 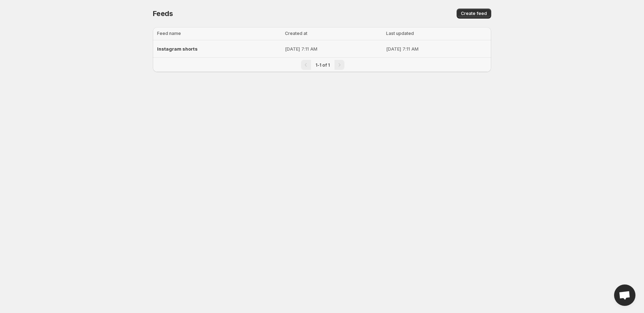 I want to click on span: Create feed, so click(x=474, y=14).